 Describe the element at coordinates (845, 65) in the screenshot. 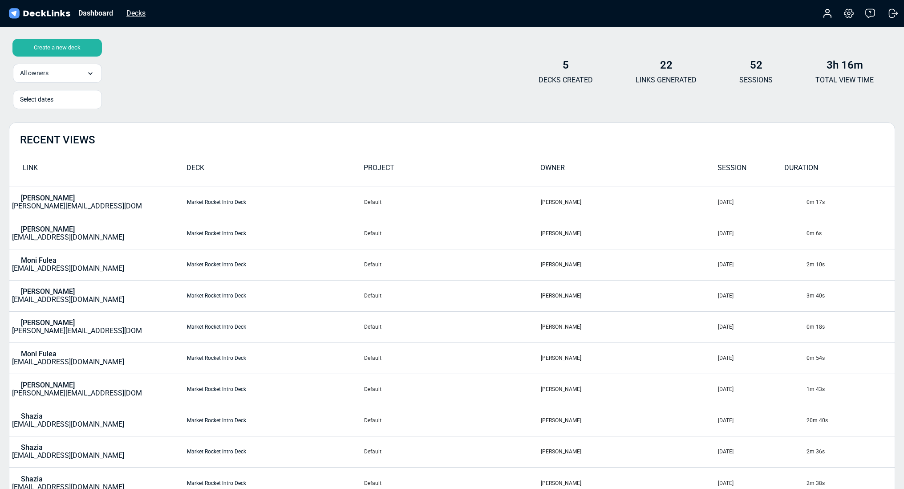

I see `b: 3h 16m` at that location.